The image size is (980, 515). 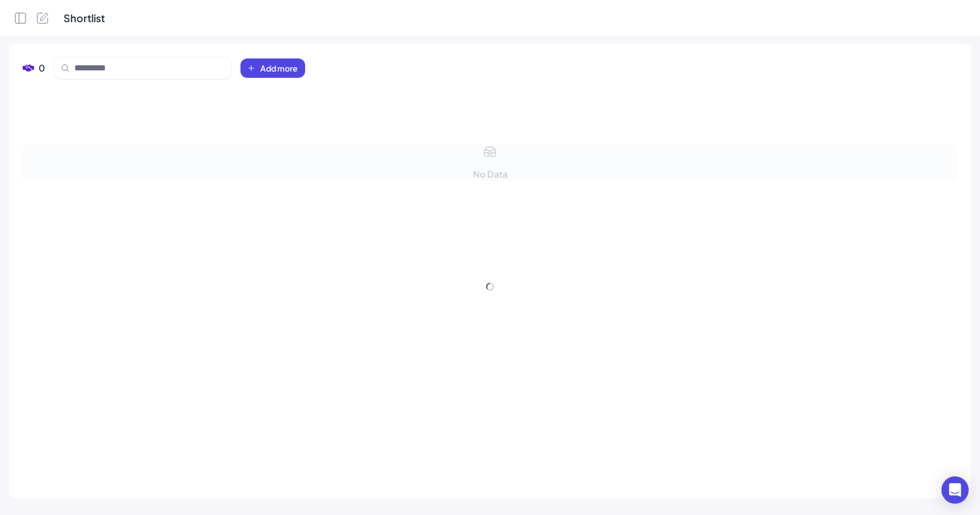 I want to click on div: Shortlist, so click(x=84, y=18).